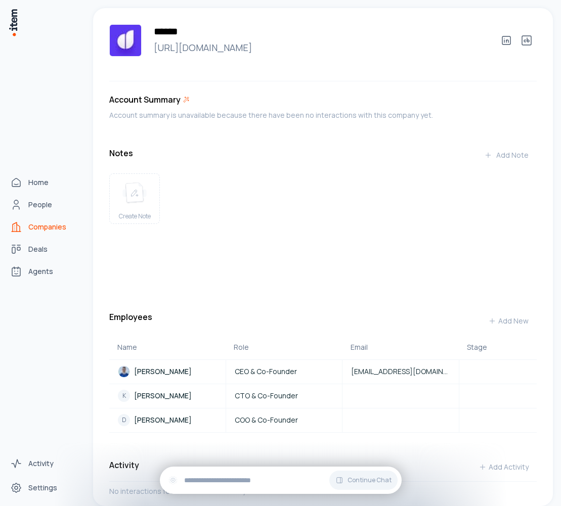  I want to click on span: Settings, so click(42, 488).